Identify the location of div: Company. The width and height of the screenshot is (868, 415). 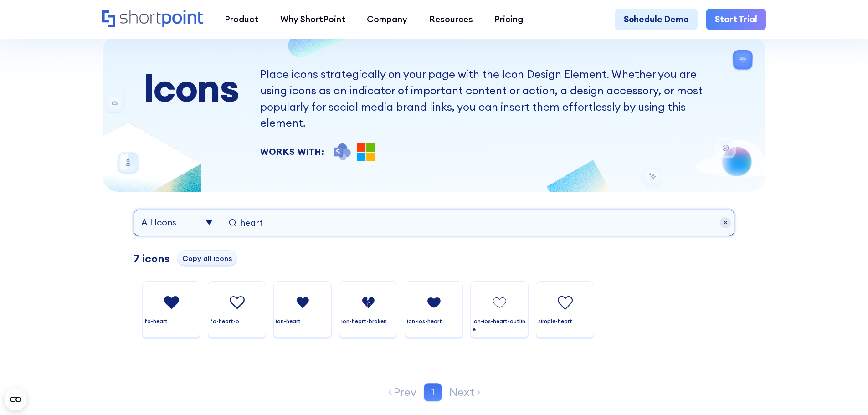
(387, 19).